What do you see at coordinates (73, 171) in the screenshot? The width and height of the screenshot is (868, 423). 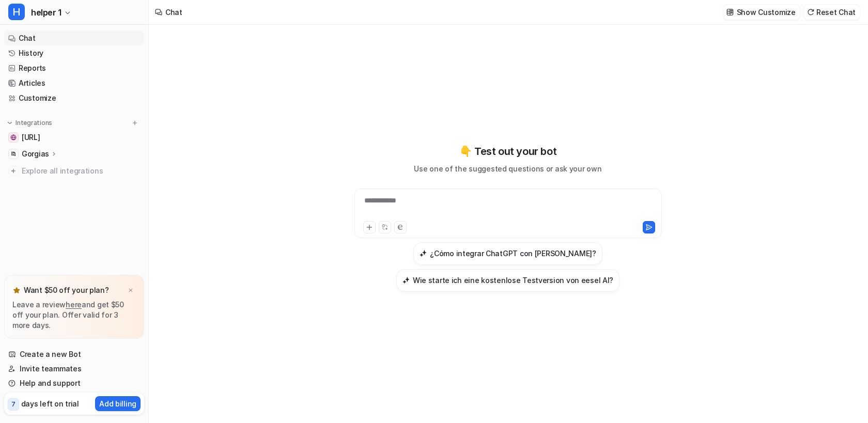 I see `a: Explore all integrations` at bounding box center [73, 171].